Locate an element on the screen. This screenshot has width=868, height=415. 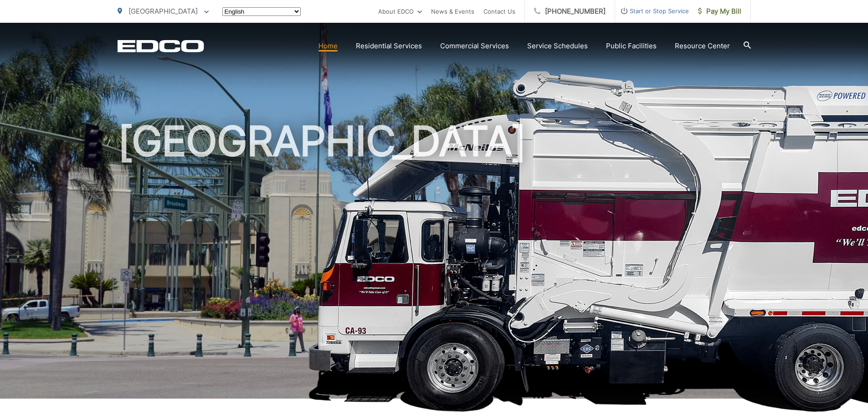
a: EDCD logo. Return to the homepage. is located at coordinates (161, 46).